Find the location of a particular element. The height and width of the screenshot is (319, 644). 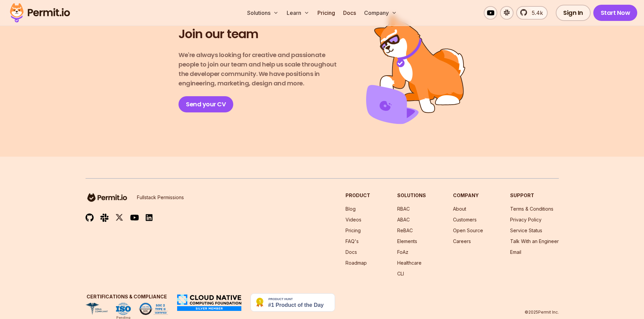

a: FAQ's is located at coordinates (352, 241).